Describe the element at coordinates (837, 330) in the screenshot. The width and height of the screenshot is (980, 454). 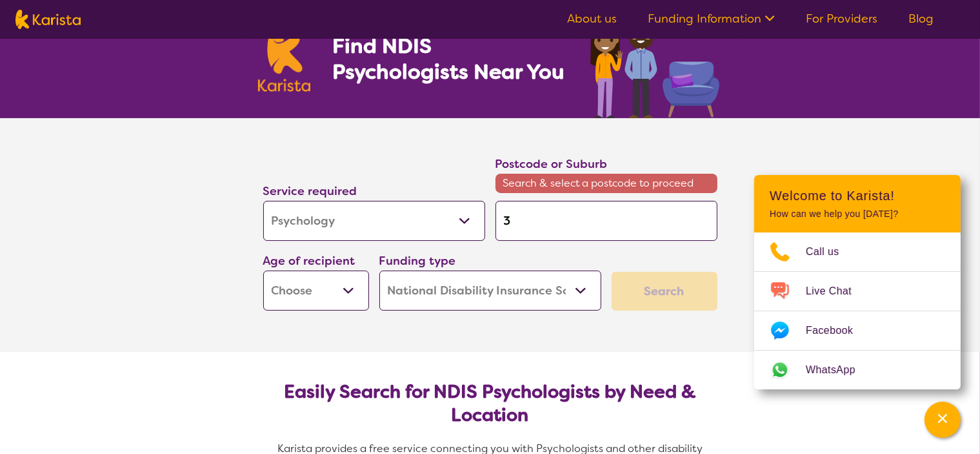
I see `span: Facebook` at that location.